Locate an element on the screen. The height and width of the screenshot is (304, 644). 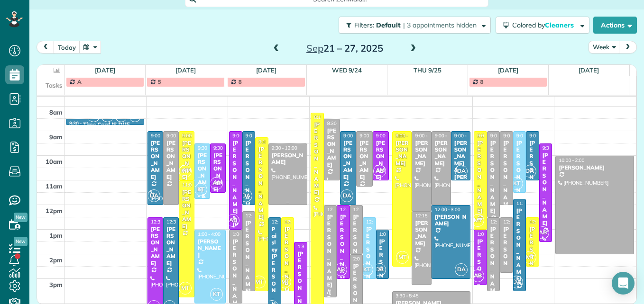
span: 2:00 - 4:45 is located at coordinates (365, 259).